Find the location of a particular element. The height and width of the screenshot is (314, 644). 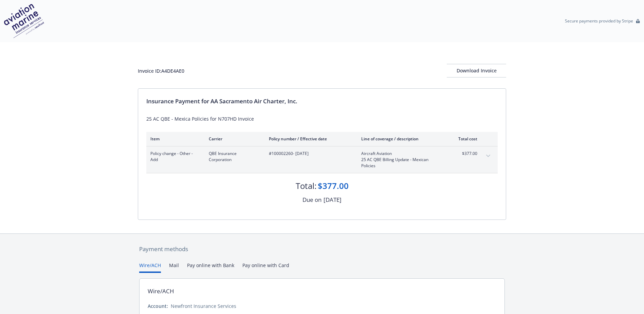

p: Secure payments provided by Stripe is located at coordinates (599, 21).